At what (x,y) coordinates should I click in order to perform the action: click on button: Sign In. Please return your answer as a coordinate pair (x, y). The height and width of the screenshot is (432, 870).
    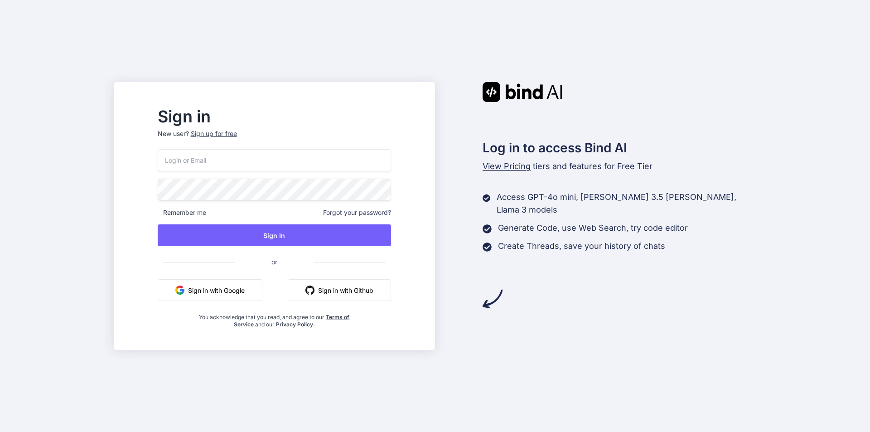
    Looking at the image, I should click on (274, 235).